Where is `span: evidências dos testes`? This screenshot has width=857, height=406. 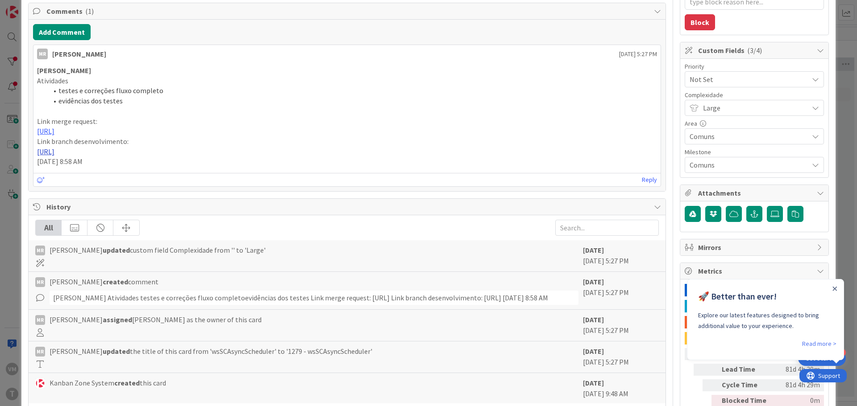
span: evidências dos testes is located at coordinates (91, 101).